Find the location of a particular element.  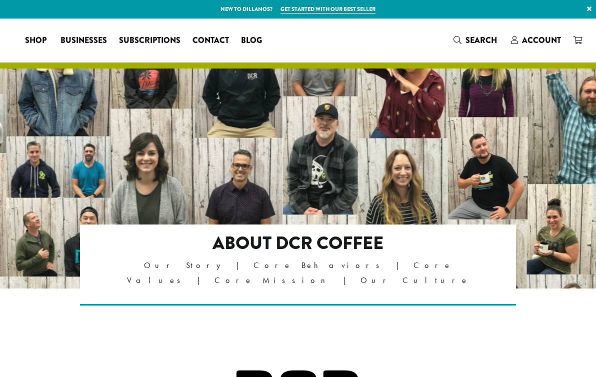

p: Our Story | Core Behaviors | Core Values | Core Mission | Our Culture is located at coordinates (298, 273).